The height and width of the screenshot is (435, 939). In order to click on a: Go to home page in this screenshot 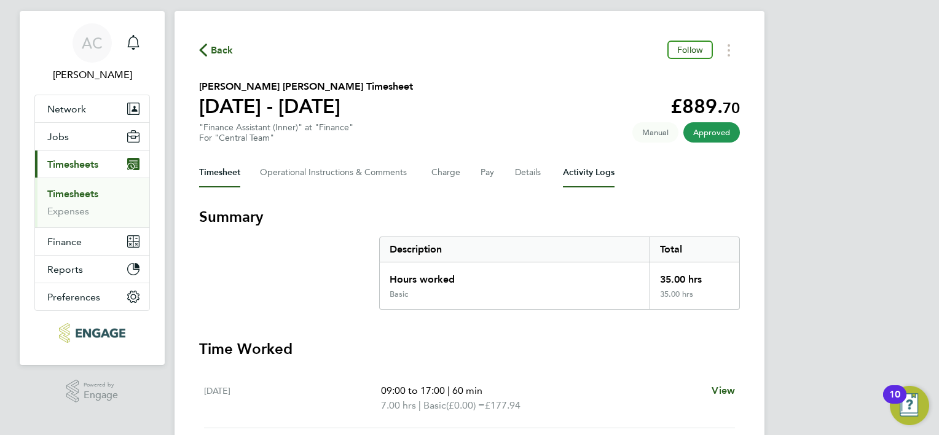, I will do `click(92, 333)`.